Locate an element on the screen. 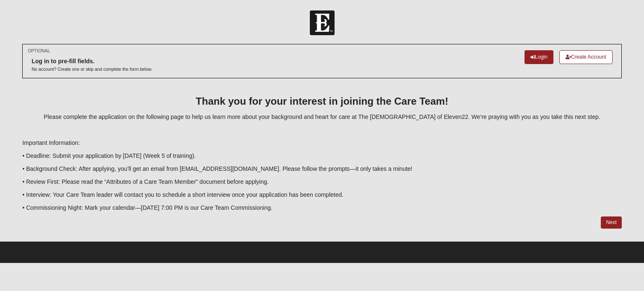 Image resolution: width=644 pixels, height=291 pixels. p: • Interview: Your Care Team leader will contact you to schedule a short interview once your appli... is located at coordinates (321, 194).